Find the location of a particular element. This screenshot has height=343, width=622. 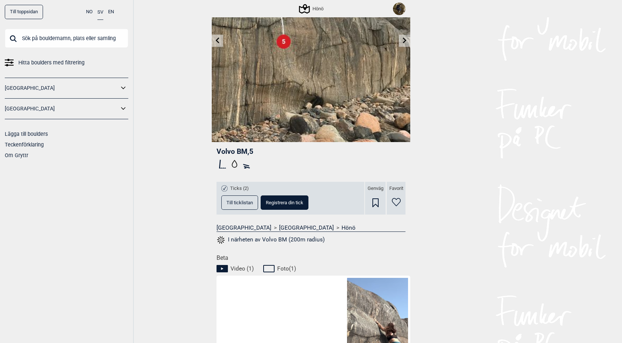

a: Om Gryttr is located at coordinates (17, 155).